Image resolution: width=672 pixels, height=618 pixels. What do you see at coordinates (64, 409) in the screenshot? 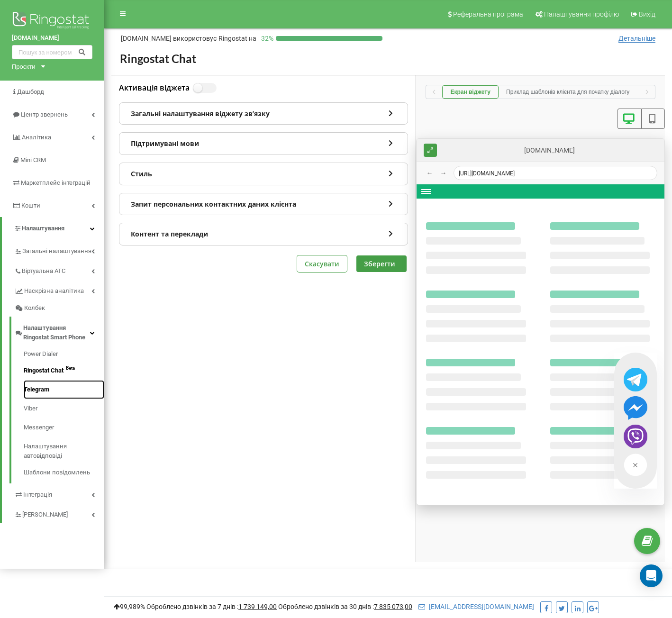
I see `a: Viber` at bounding box center [64, 409].